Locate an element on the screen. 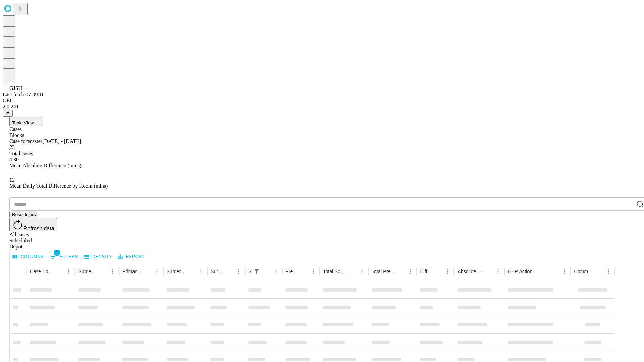  span: Last fetch: 07:09:16 is located at coordinates (23, 94).